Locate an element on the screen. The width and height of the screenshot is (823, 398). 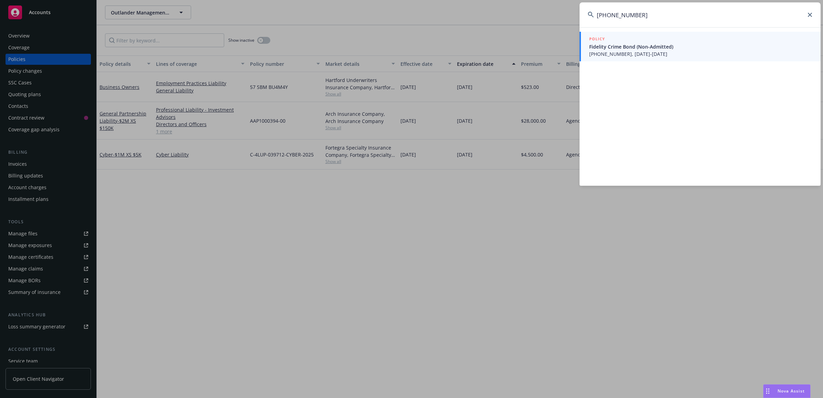
button: Nova Assist is located at coordinates (787, 391).